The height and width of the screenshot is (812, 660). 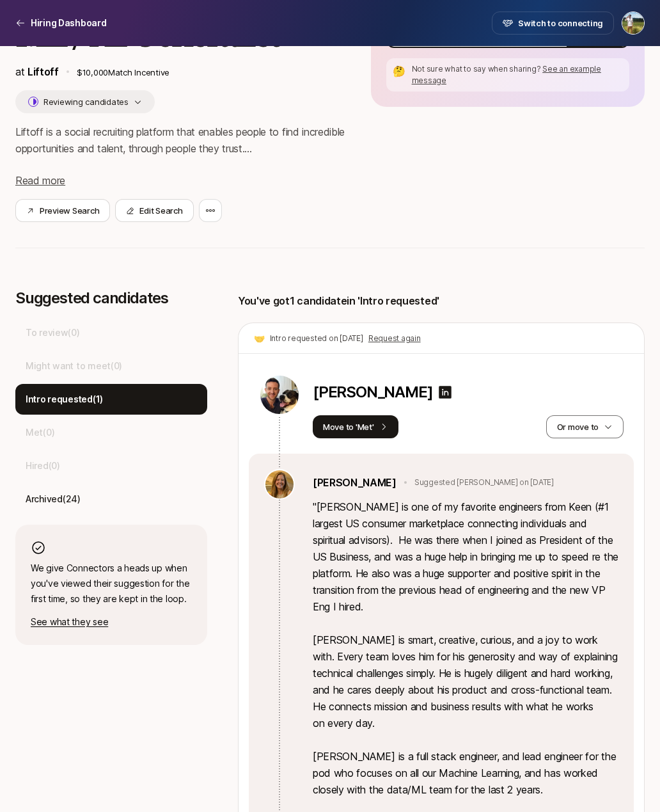 What do you see at coordinates (64, 400) in the screenshot?
I see `p: Intro requested ( 1 )` at bounding box center [64, 400].